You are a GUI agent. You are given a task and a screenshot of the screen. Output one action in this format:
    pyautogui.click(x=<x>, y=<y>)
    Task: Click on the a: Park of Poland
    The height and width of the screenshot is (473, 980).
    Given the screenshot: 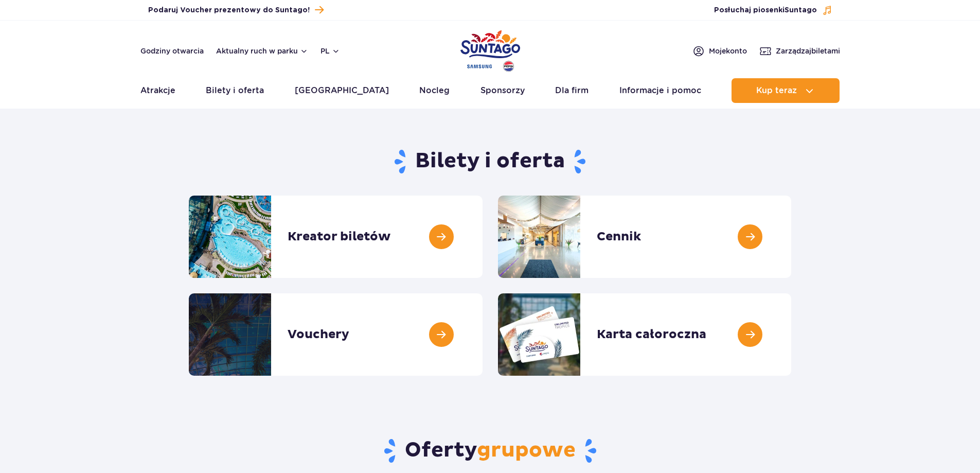 What is the action you would take?
    pyautogui.click(x=490, y=50)
    